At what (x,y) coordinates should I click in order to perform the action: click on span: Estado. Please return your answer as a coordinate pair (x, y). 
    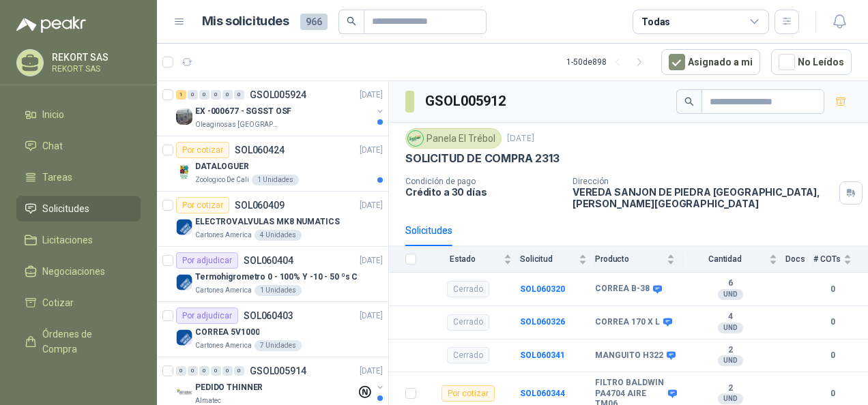
    Looking at the image, I should click on (463, 259).